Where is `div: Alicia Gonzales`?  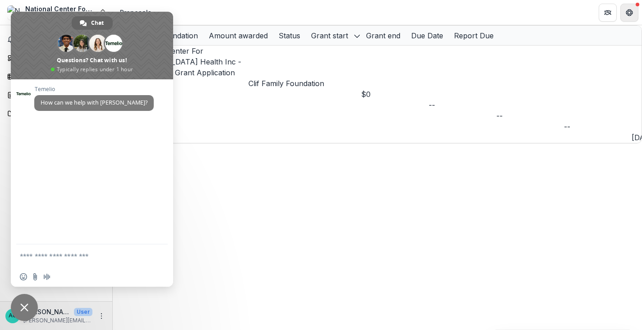
div: Alicia Gonzales is located at coordinates (13, 315).